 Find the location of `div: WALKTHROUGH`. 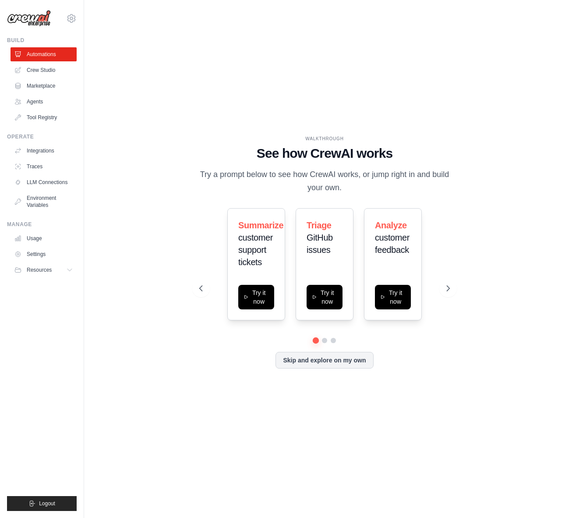

div: WALKTHROUGH is located at coordinates (324, 138).